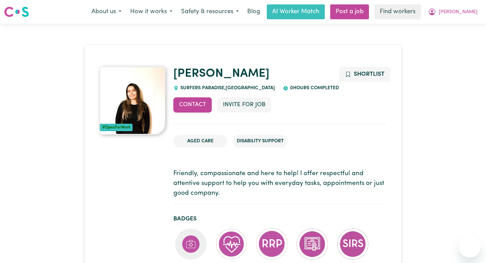 The width and height of the screenshot is (486, 263). I want to click on a: Careseekers logo, so click(17, 12).